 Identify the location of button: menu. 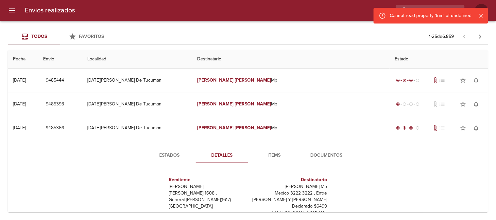
(12, 10).